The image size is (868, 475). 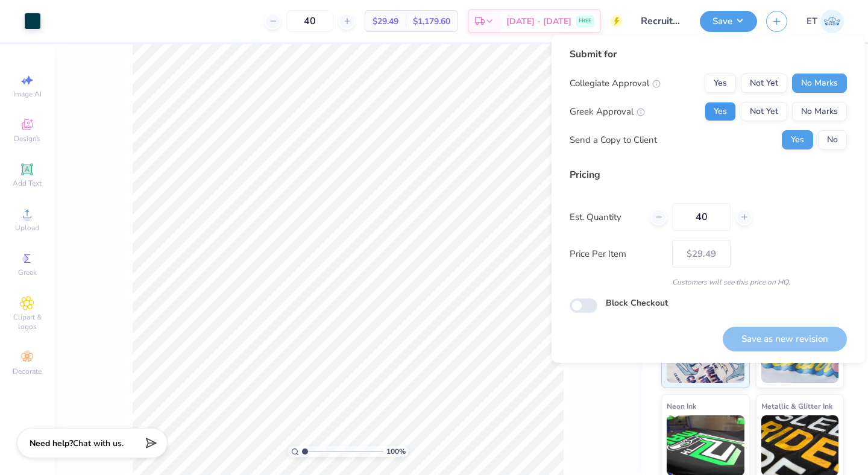 What do you see at coordinates (832, 140) in the screenshot?
I see `button: No` at bounding box center [832, 140].